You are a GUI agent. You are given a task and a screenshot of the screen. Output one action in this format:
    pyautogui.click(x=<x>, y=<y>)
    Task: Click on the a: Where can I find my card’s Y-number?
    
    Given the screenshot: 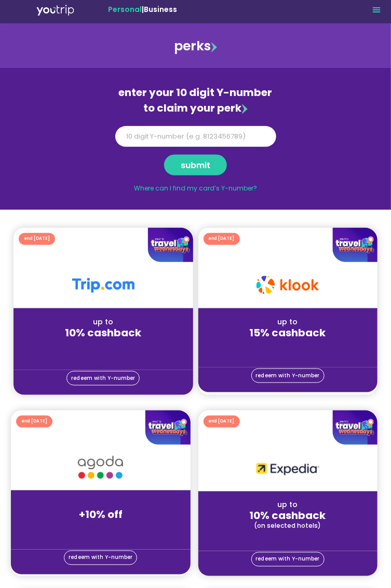 What is the action you would take?
    pyautogui.click(x=196, y=187)
    